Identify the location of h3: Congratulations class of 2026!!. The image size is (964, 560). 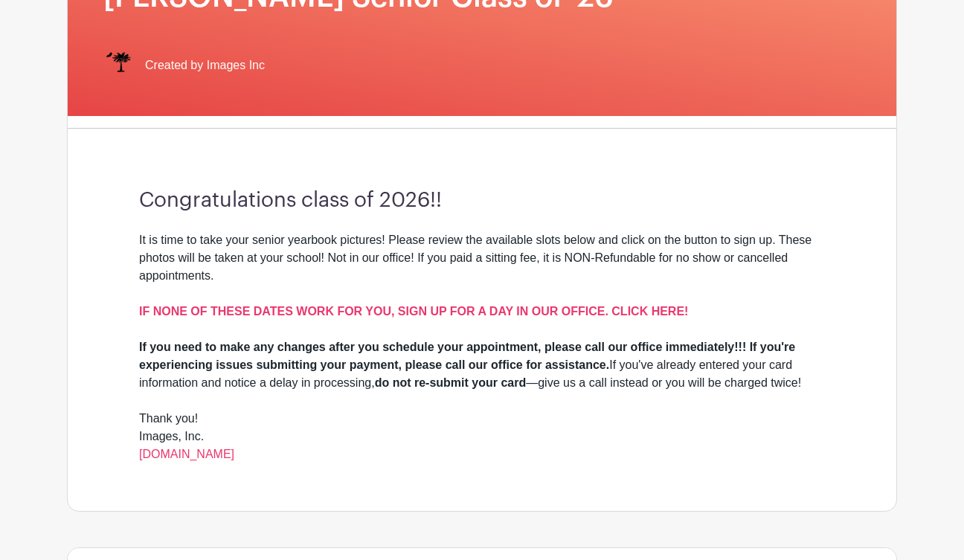
(482, 200).